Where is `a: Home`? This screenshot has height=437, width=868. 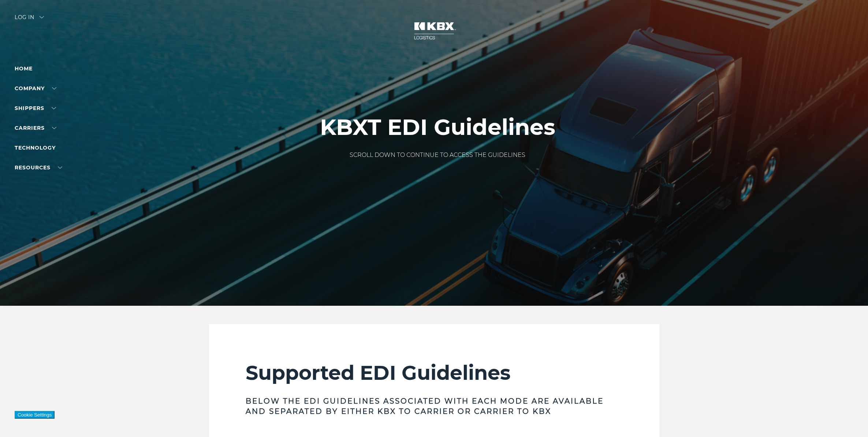
a: Home is located at coordinates (23, 68).